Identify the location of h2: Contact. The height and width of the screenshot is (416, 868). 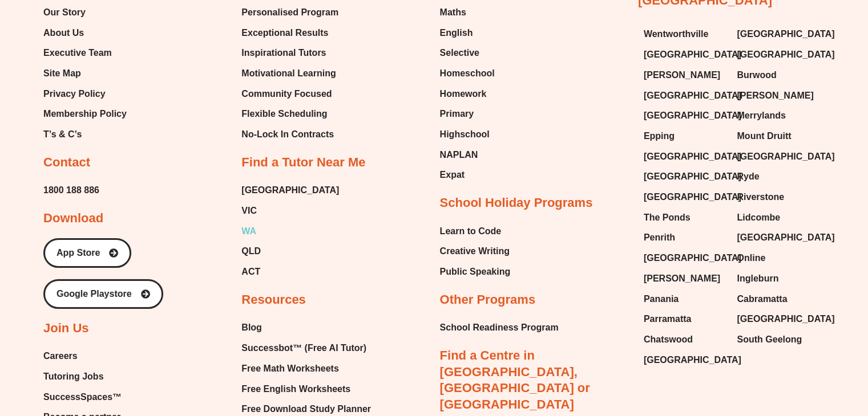
(67, 162).